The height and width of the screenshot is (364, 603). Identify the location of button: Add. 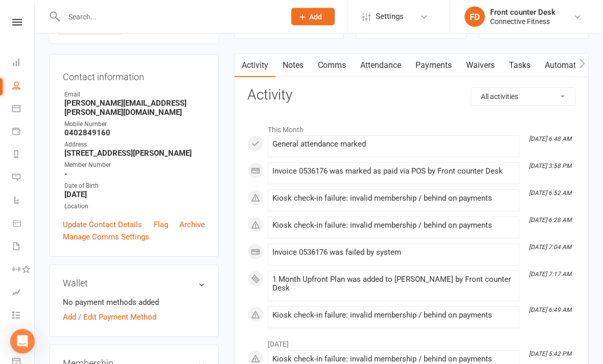
(313, 17).